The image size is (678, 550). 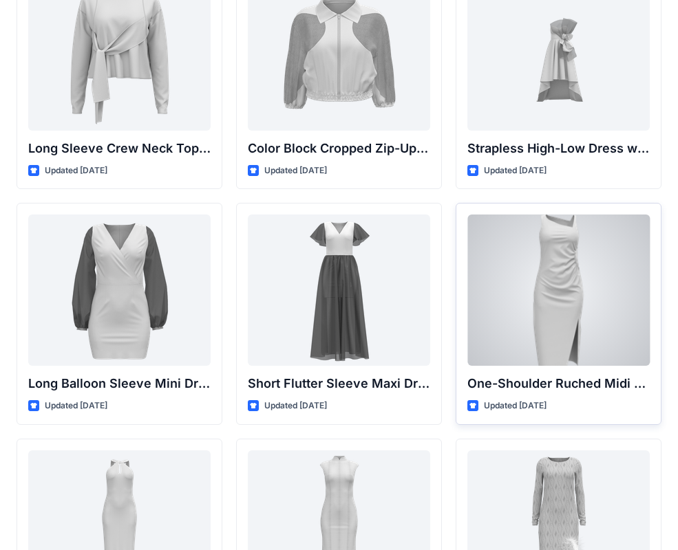 I want to click on p: Long Balloon Sleeve Mini Dress with Wrap Bodice, so click(x=119, y=384).